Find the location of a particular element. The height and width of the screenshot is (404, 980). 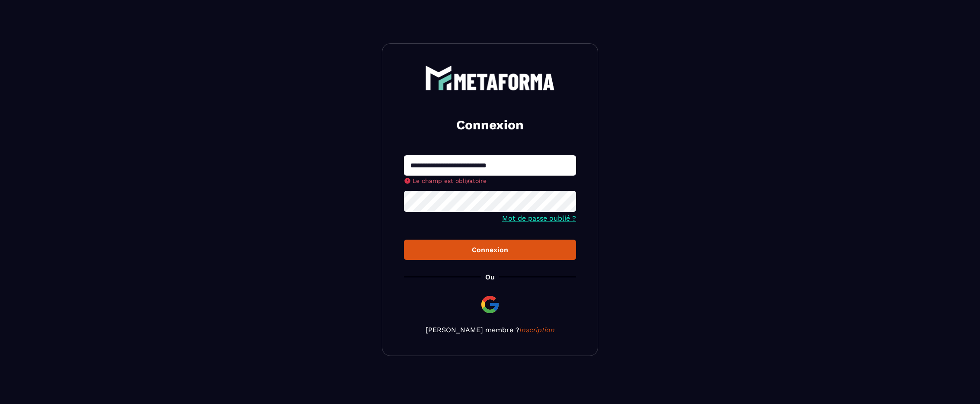

a: Inscription is located at coordinates (537, 329).